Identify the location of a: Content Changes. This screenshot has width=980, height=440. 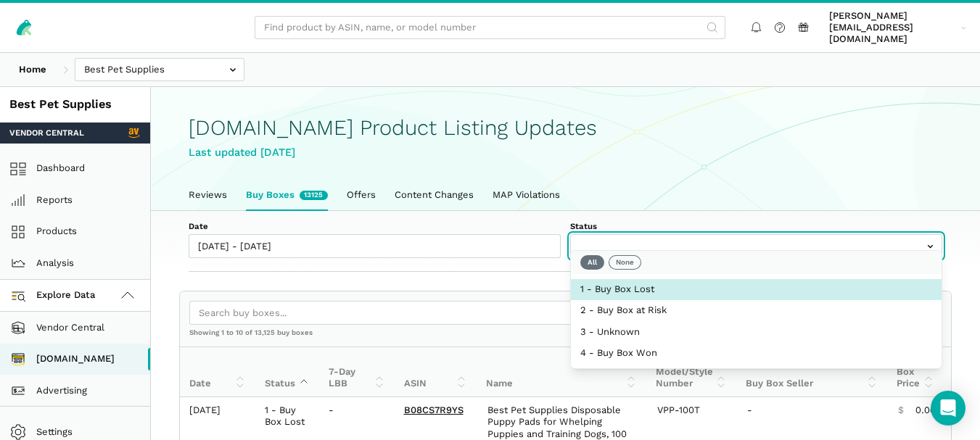
(434, 195).